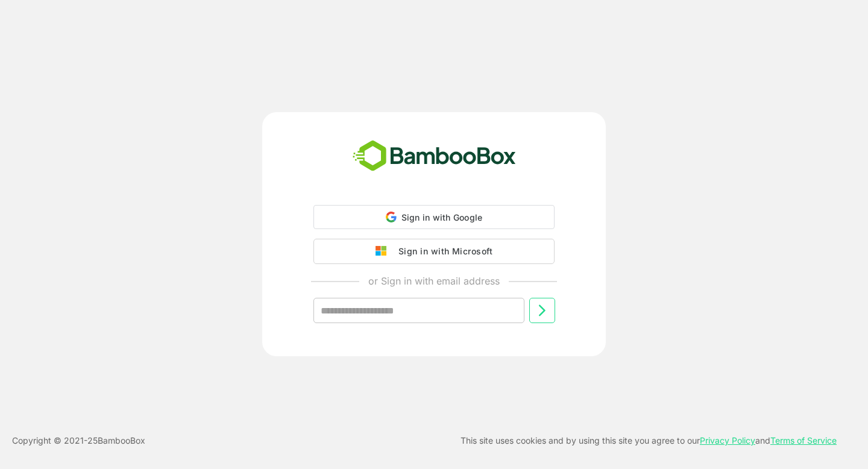 The width and height of the screenshot is (868, 469). What do you see at coordinates (649, 441) in the screenshot?
I see `p: This site uses cookies and by using this site you agree to our and` at bounding box center [649, 441].